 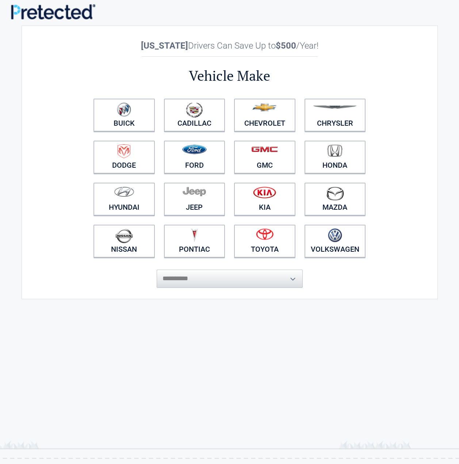 I want to click on img: jeep, so click(x=194, y=191).